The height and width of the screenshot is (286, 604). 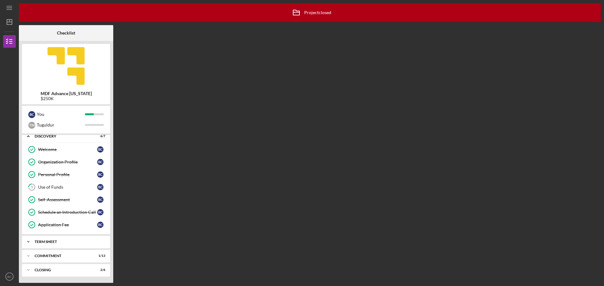 What do you see at coordinates (66, 175) in the screenshot?
I see `a: Personal ProfileBC` at bounding box center [66, 175].